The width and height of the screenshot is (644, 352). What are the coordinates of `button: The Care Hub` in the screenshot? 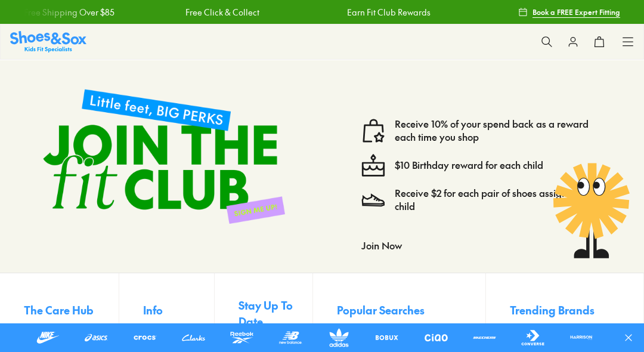 It's located at (71, 310).